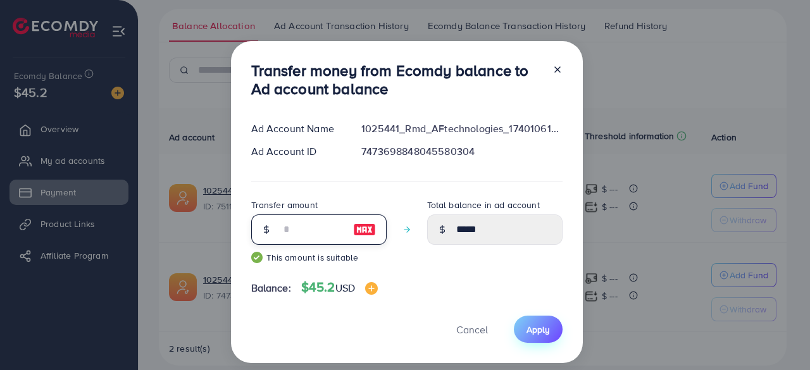  Describe the element at coordinates (472, 330) in the screenshot. I see `span: Cancel` at that location.